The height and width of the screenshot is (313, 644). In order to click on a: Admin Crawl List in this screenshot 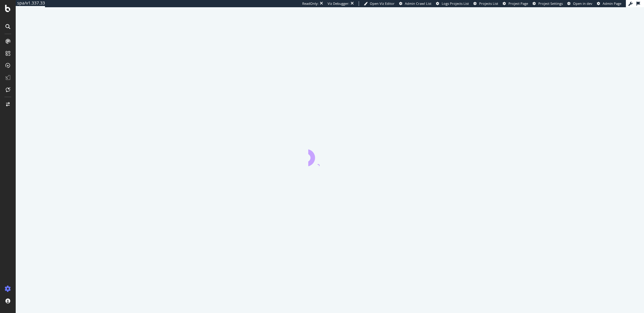, I will do `click(415, 4)`.